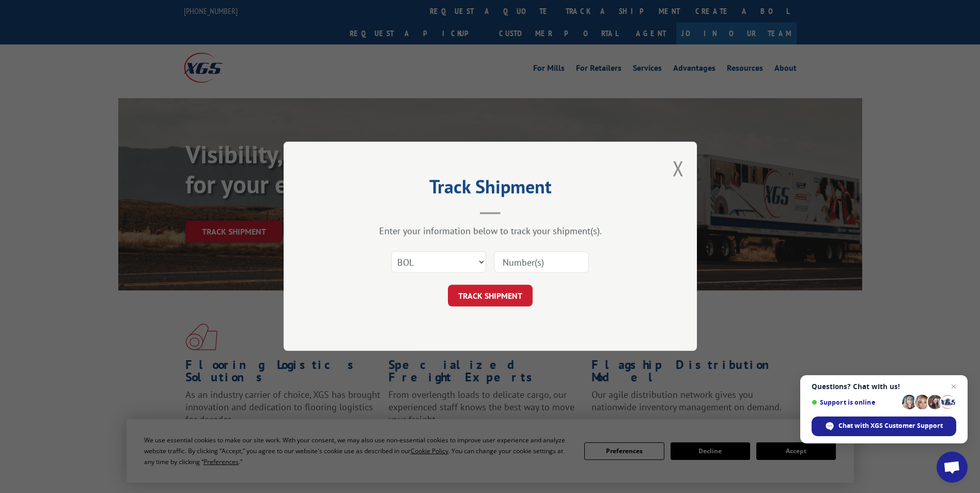 The width and height of the screenshot is (980, 493). Describe the element at coordinates (954, 386) in the screenshot. I see `span: Close chat` at that location.